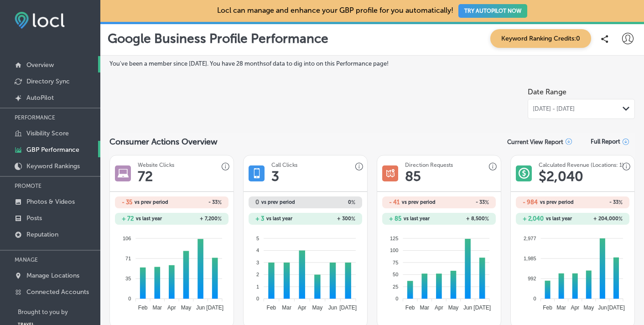  What do you see at coordinates (395, 218) in the screenshot?
I see `h2: + 85` at bounding box center [395, 218].